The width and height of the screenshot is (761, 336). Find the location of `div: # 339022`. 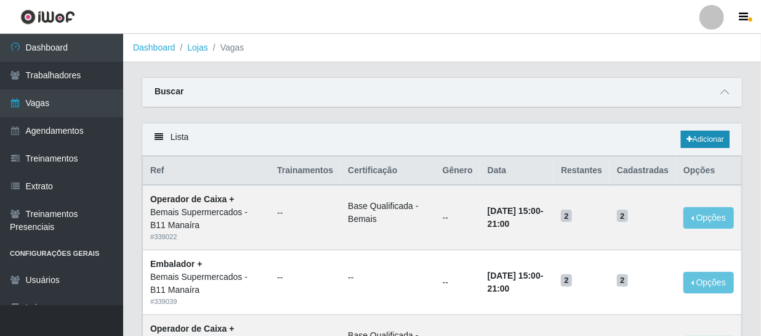

div: # 339022 is located at coordinates (206, 236).